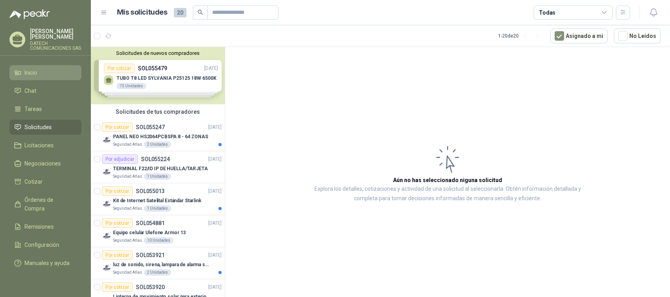 This screenshot has width=670, height=297. Describe the element at coordinates (56, 46) in the screenshot. I see `p: DATECH COMUNICACIONES SAS` at that location.